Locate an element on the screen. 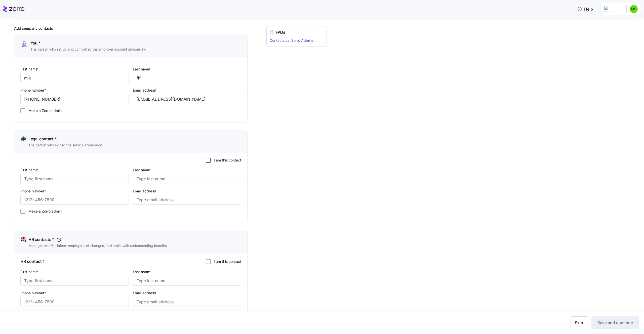 The height and width of the screenshot is (334, 644). span: The person who set up and completed the employer account onboarding is located at coordinates (88, 49).